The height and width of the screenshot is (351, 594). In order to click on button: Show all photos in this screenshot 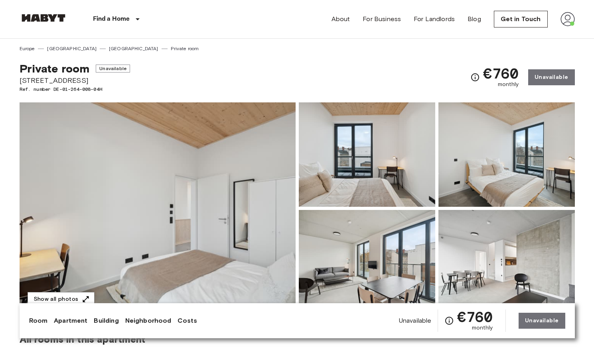, I will do `click(61, 300)`.